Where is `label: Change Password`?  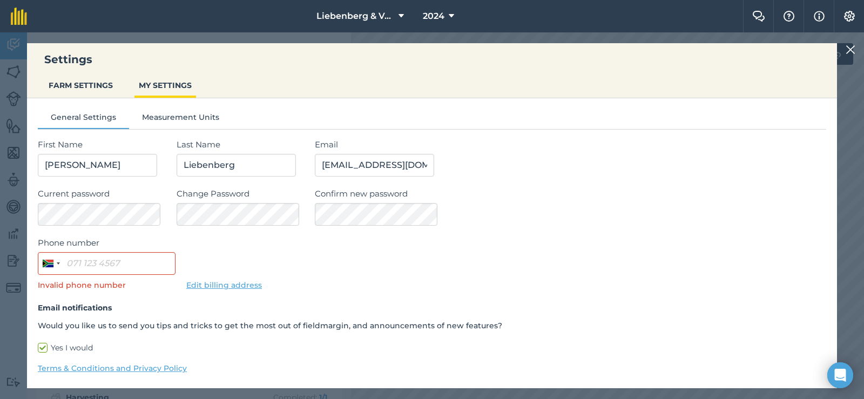 label: Change Password is located at coordinates (240, 194).